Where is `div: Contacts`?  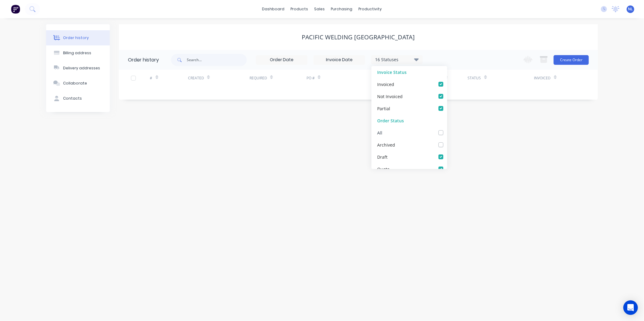 div: Contacts is located at coordinates (72, 99).